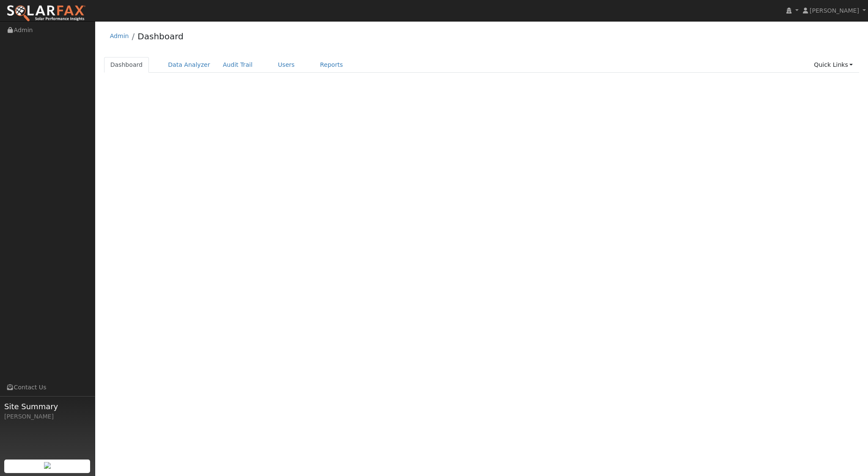  I want to click on a: Data Analyzer, so click(189, 65).